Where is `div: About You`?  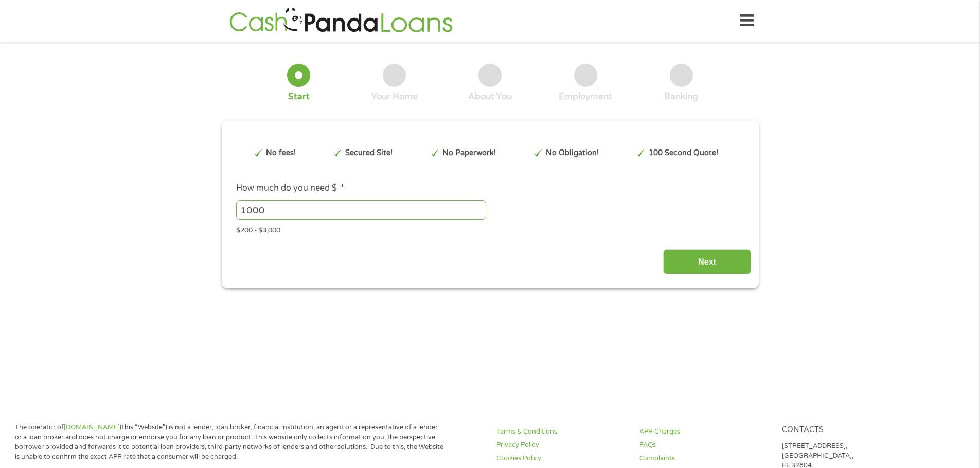 div: About You is located at coordinates (490, 97).